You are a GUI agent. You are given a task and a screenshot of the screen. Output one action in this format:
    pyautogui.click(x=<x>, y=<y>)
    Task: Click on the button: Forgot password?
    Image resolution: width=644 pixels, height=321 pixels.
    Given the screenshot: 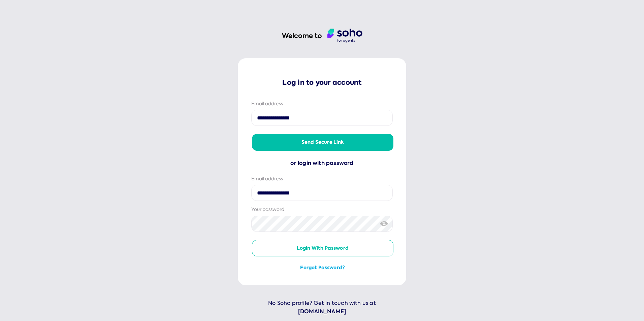 What is the action you would take?
    pyautogui.click(x=322, y=268)
    